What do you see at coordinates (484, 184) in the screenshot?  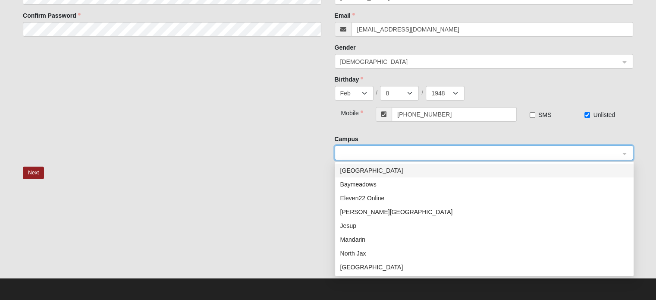 I see `div: Baymeadows` at bounding box center [484, 184].